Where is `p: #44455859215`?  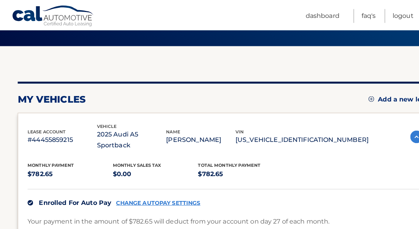
p: #44455859215 is located at coordinates (61, 138).